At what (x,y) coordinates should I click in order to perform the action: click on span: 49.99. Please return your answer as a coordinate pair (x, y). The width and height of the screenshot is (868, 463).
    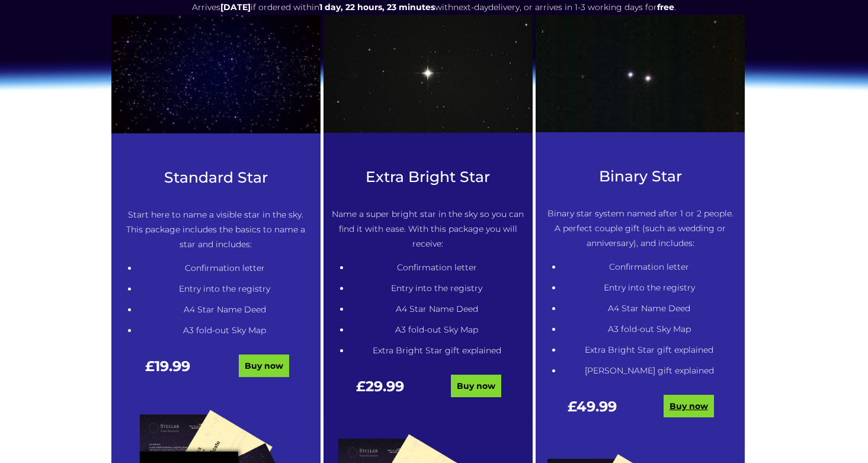
    Looking at the image, I should click on (597, 406).